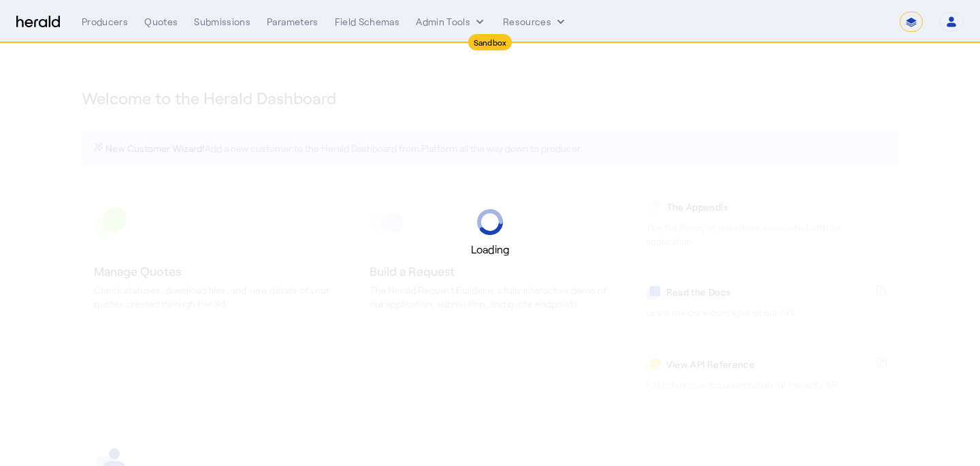 Image resolution: width=980 pixels, height=466 pixels. Describe the element at coordinates (535, 22) in the screenshot. I see `button: Resources dropdown menu` at that location.